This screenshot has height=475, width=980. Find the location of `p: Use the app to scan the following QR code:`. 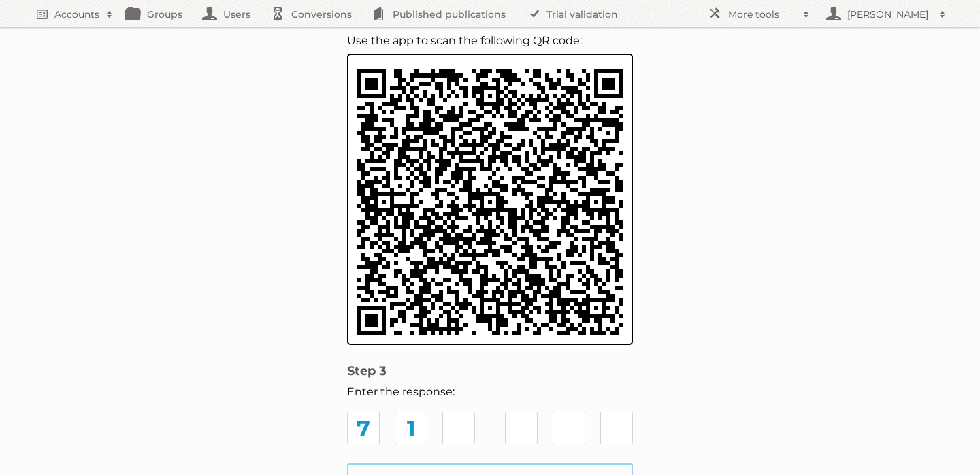

p: Use the app to scan the following QR code: is located at coordinates (490, 40).